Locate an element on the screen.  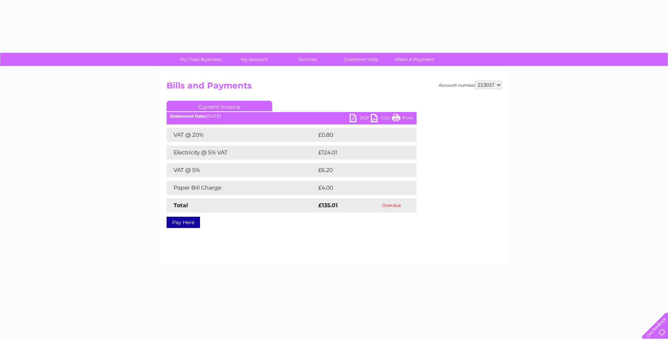
td: £0.80 is located at coordinates (358, 135).